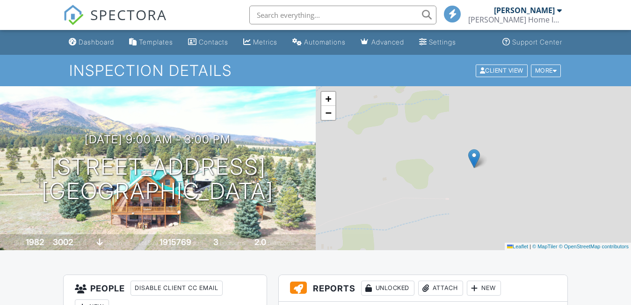  What do you see at coordinates (443, 42) in the screenshot?
I see `div: Settings` at bounding box center [443, 42].